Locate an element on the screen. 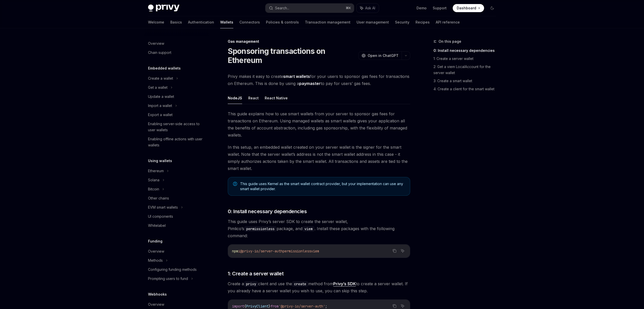 This screenshot has width=644, height=309. span: 1: Create a server wallet is located at coordinates (256, 274).